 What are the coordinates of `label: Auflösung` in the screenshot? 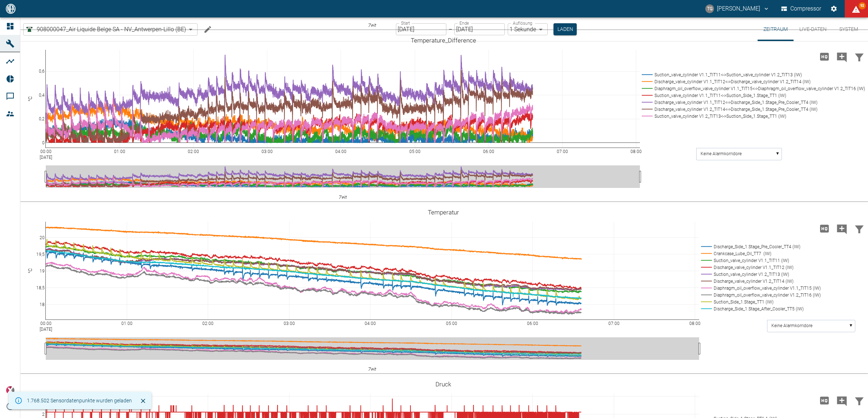 It's located at (522, 23).